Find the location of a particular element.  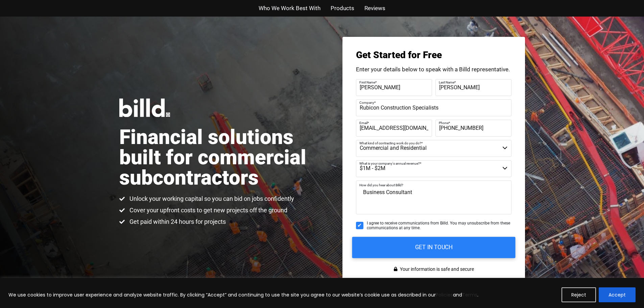

p: We use cookies to improve user experience and analyze website traffic. By clicking “Accept” and c... is located at coordinates (243, 295).